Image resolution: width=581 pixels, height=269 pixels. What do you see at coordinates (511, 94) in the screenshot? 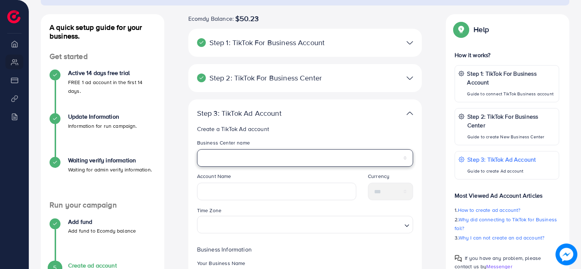
I see `p: Guide to connect TikTok Business account` at bounding box center [511, 94].